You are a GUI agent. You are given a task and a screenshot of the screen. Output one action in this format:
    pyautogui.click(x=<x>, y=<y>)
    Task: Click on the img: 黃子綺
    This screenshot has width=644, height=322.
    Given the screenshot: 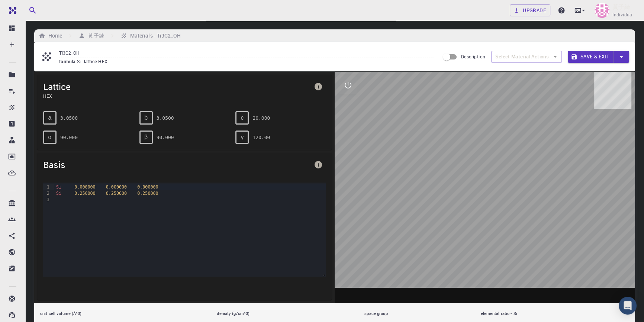 What is the action you would take?
    pyautogui.click(x=602, y=10)
    